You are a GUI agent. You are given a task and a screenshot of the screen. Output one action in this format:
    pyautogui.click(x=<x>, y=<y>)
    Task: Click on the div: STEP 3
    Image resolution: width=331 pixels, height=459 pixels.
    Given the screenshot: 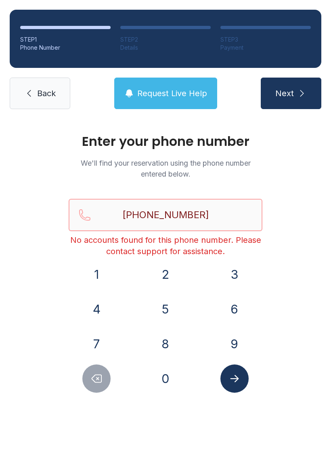 What is the action you would take?
    pyautogui.click(x=266, y=40)
    